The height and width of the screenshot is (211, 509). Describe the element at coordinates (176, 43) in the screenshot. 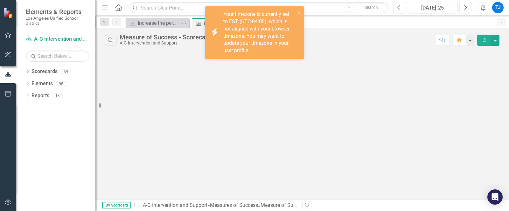

I see `div: A-G Intervention and Support` at that location.